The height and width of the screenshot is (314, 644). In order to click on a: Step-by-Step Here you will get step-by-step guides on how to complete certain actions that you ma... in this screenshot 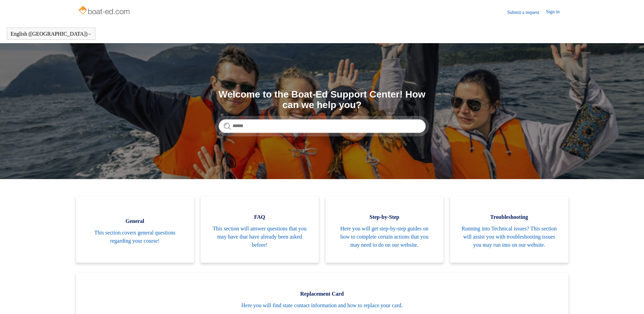, I will do `click(384, 230)`.